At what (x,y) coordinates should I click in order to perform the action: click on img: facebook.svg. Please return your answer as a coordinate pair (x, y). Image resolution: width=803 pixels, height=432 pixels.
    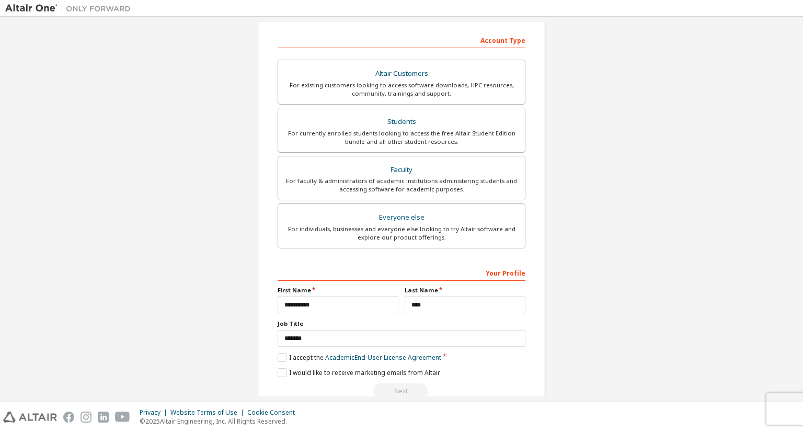
    Looking at the image, I should click on (69, 417).